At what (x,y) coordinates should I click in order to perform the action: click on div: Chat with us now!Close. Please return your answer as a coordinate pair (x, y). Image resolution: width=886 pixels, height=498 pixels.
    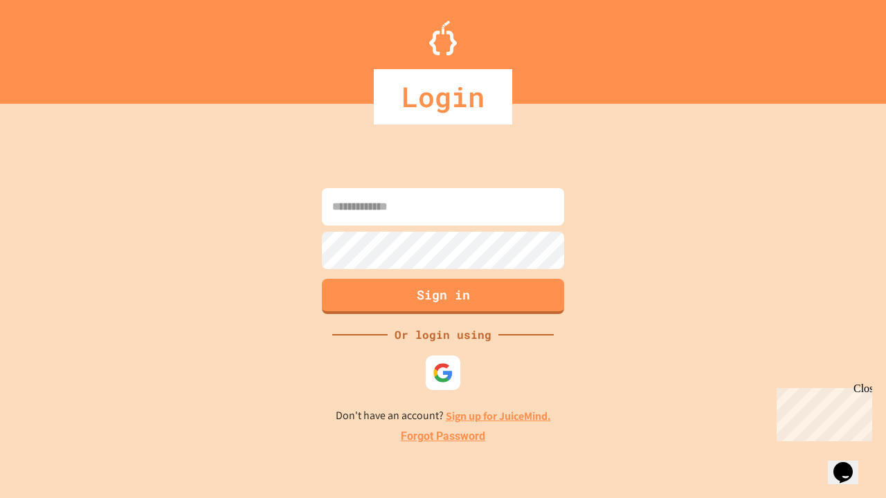
    Looking at the image, I should click on (51, 46).